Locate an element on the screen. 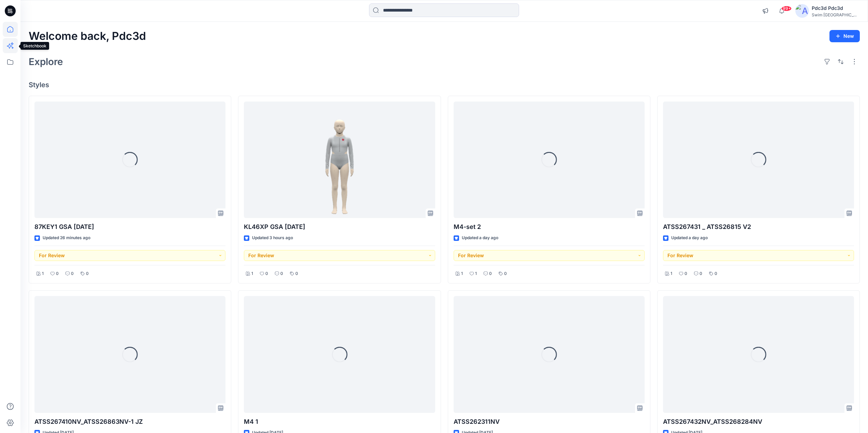 Image resolution: width=868 pixels, height=433 pixels. div: Pdc3d Pdc3d is located at coordinates (836, 8).